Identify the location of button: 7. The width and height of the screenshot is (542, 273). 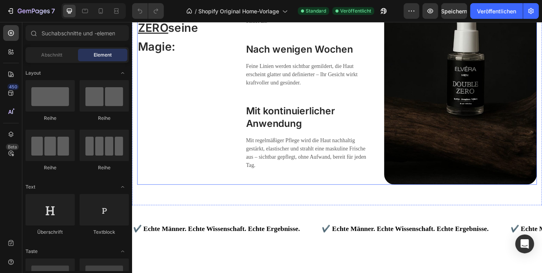
(31, 11).